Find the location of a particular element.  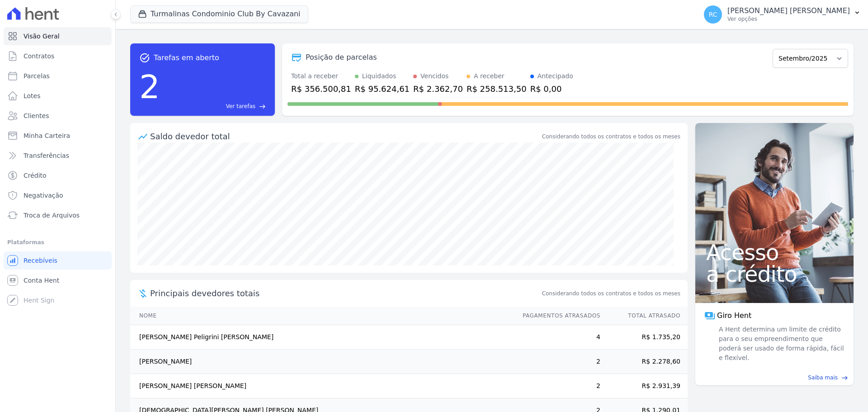

a: Clientes is located at coordinates (57, 116).